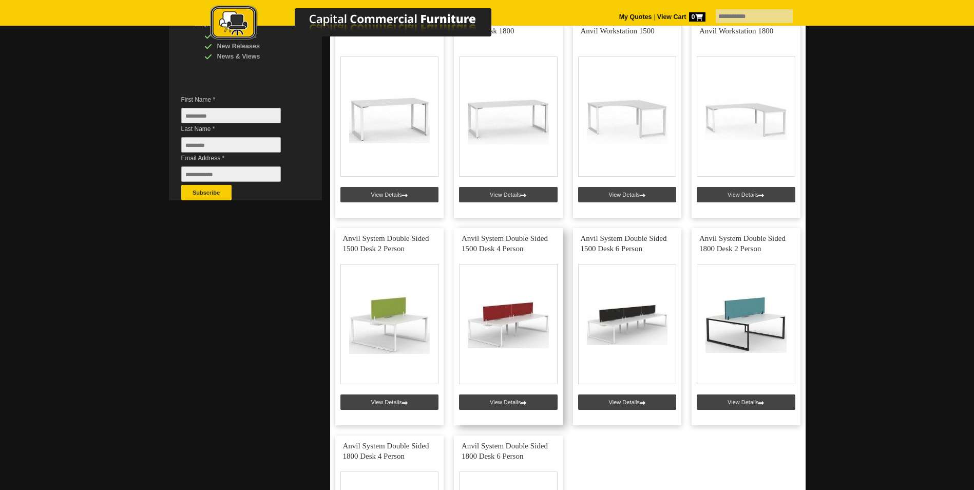 The height and width of the screenshot is (490, 974). I want to click on button: Subscribe, so click(206, 193).